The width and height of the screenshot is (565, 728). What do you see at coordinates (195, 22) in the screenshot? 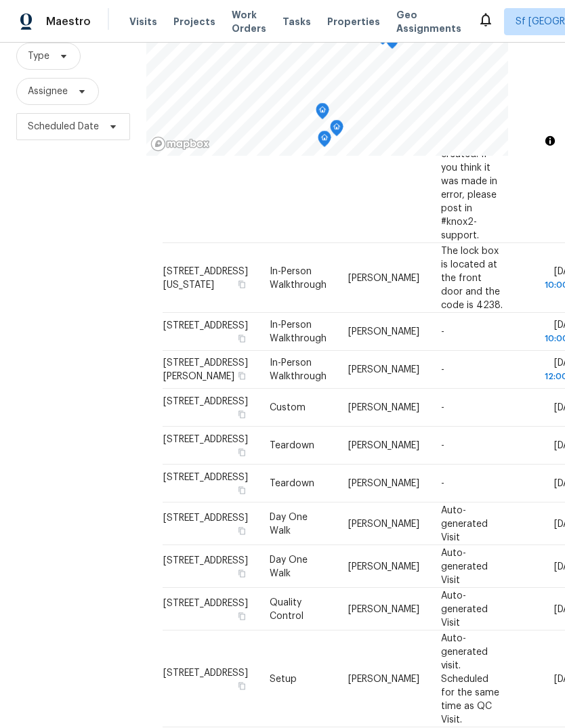
I see `span: Projects` at bounding box center [195, 22].